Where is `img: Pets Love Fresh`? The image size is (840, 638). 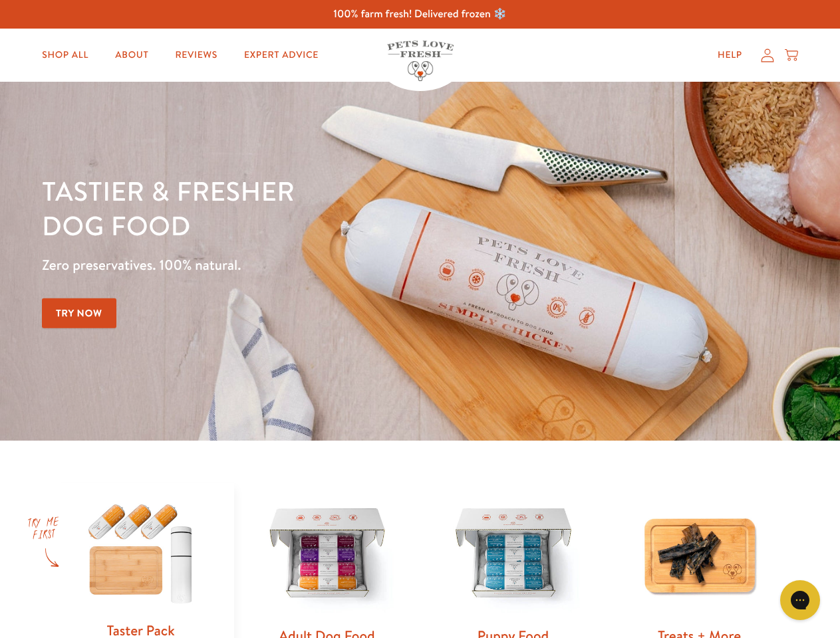 img: Pets Love Fresh is located at coordinates (420, 60).